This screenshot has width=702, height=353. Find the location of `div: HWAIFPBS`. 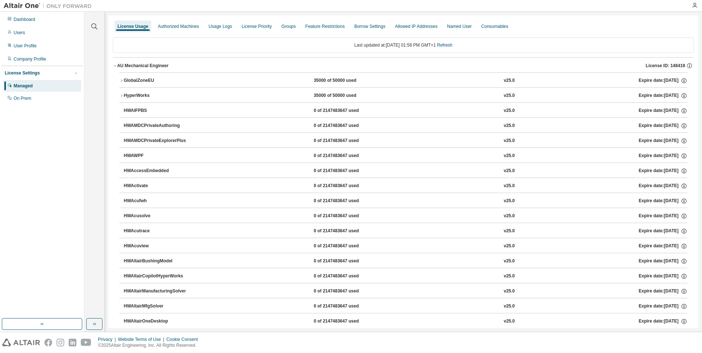

div: HWAIFPBS is located at coordinates (157, 111).